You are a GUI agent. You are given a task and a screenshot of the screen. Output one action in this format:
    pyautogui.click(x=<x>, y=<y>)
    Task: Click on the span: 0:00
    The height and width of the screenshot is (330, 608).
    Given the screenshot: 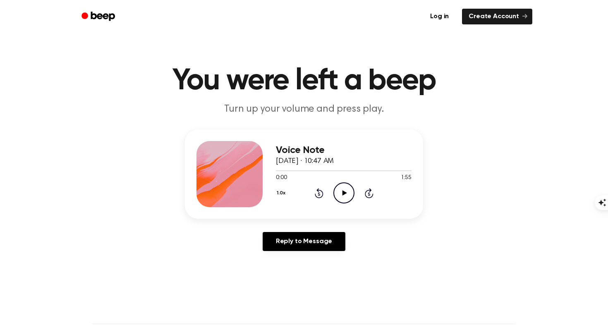 What is the action you would take?
    pyautogui.click(x=281, y=178)
    